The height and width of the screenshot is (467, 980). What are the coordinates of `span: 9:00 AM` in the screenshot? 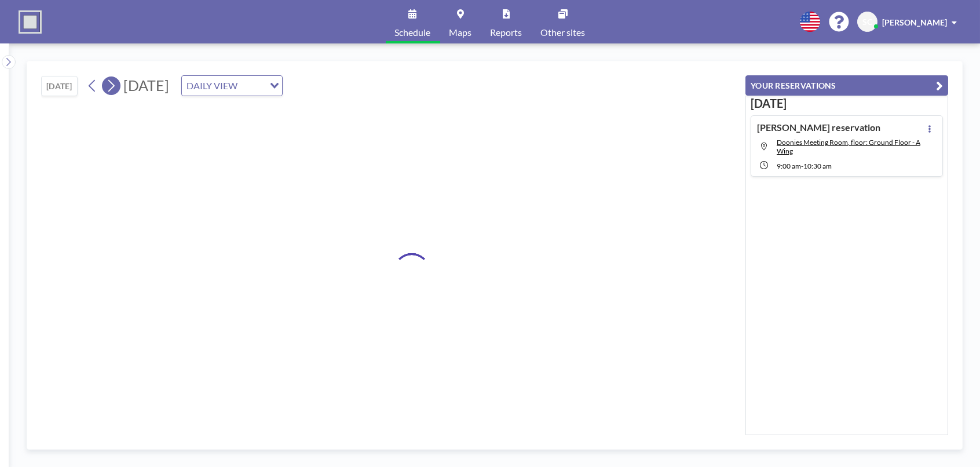 It's located at (789, 166).